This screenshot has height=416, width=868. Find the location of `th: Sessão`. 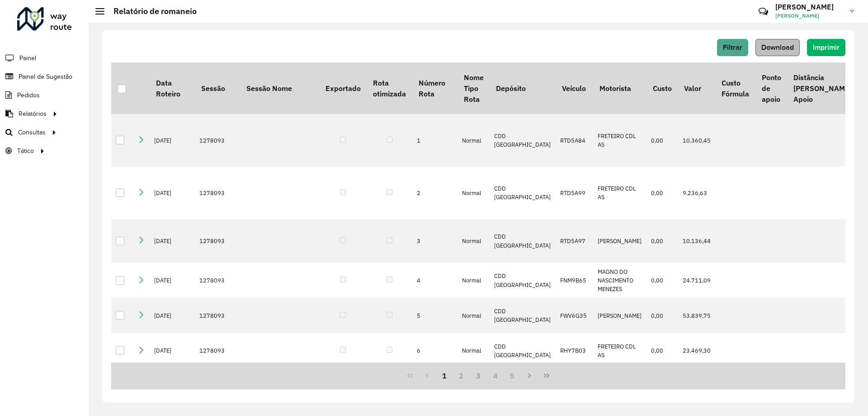

th: Sessão is located at coordinates (217, 88).